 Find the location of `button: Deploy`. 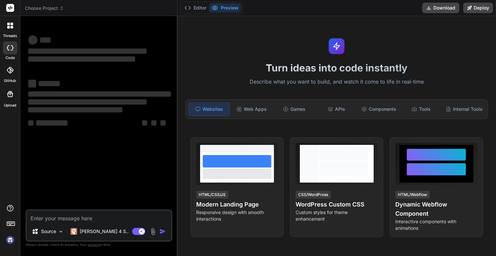

button: Deploy is located at coordinates (478, 8).